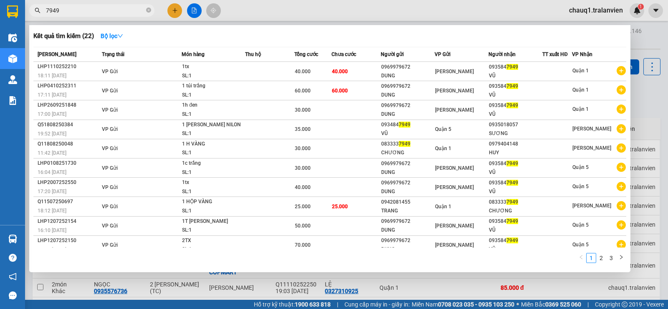 This screenshot has width=668, height=309. What do you see at coordinates (502, 54) in the screenshot?
I see `span: Người nhận` at bounding box center [502, 54].